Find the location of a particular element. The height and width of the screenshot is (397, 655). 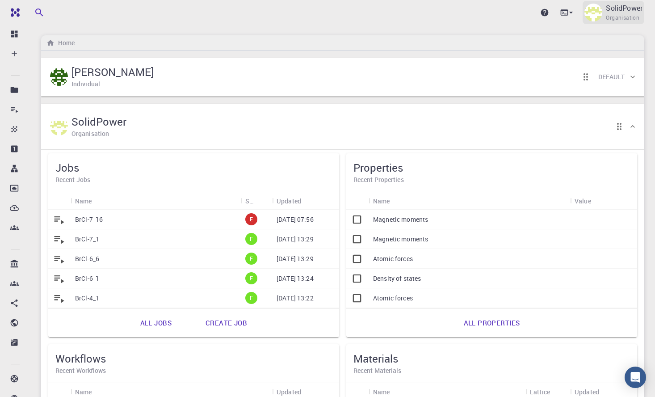

p: BrCl-6_6 is located at coordinates (87, 259).